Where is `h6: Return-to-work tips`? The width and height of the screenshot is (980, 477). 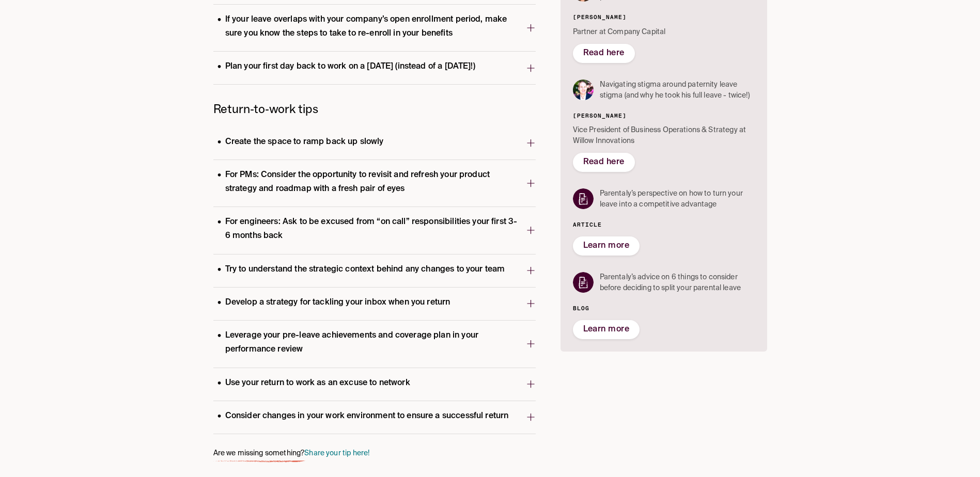
h6: Return-to-work tips is located at coordinates (375, 109).